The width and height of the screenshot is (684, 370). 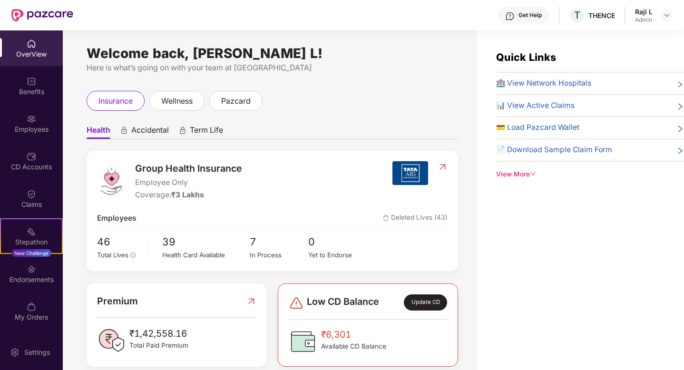 I want to click on span: 46, so click(x=119, y=242).